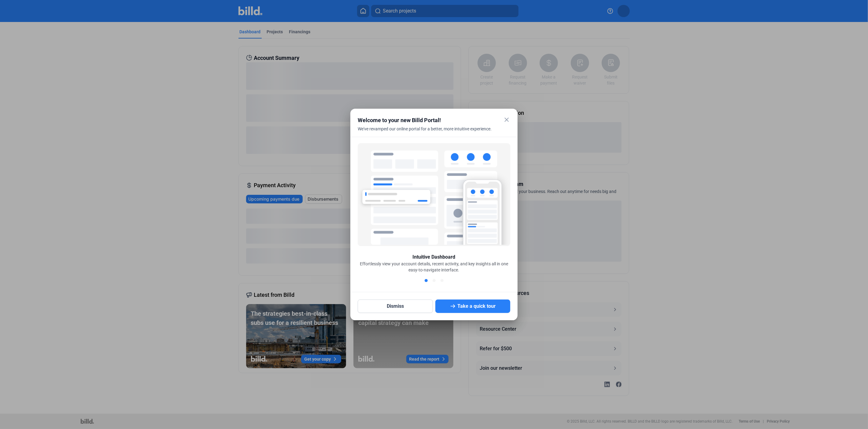 Image resolution: width=868 pixels, height=429 pixels. I want to click on div: Intuitive Dashboard, so click(434, 257).